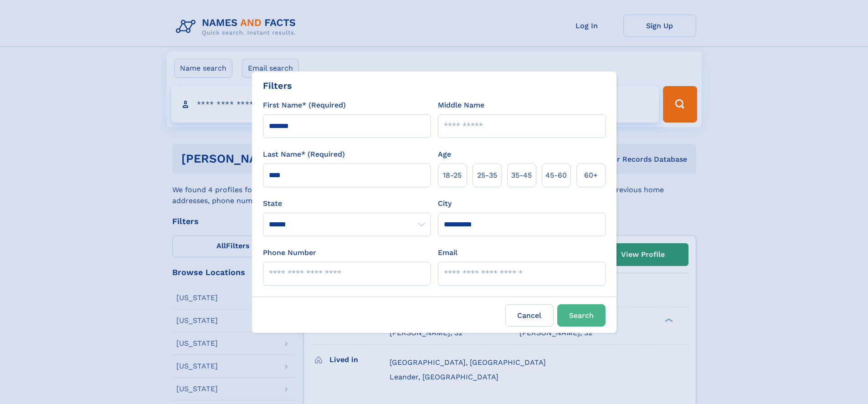 Image resolution: width=868 pixels, height=404 pixels. What do you see at coordinates (529, 315) in the screenshot?
I see `label: Cancel` at bounding box center [529, 315].